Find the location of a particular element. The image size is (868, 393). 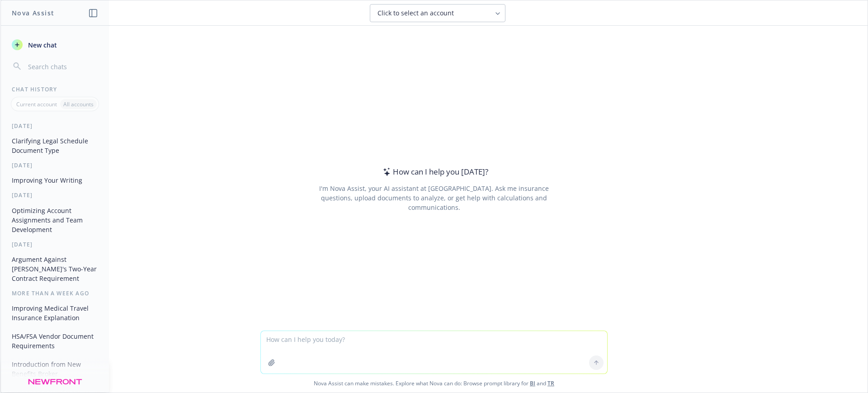

button: Improving Your Writing is located at coordinates (55, 180).